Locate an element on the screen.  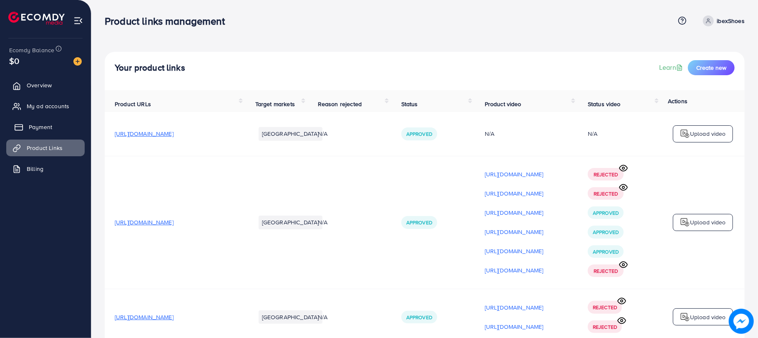
span: Payment is located at coordinates (40, 127).